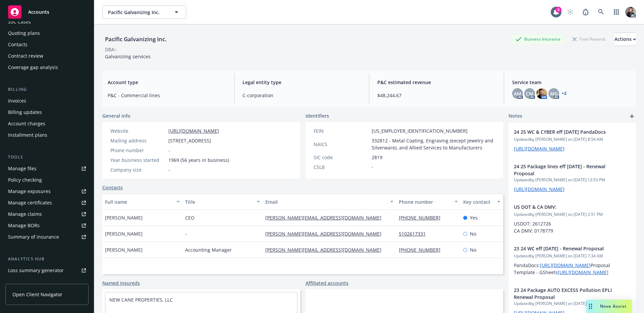 This screenshot has width=644, height=313. What do you see at coordinates (190, 218) in the screenshot?
I see `span: CEO` at bounding box center [190, 218].